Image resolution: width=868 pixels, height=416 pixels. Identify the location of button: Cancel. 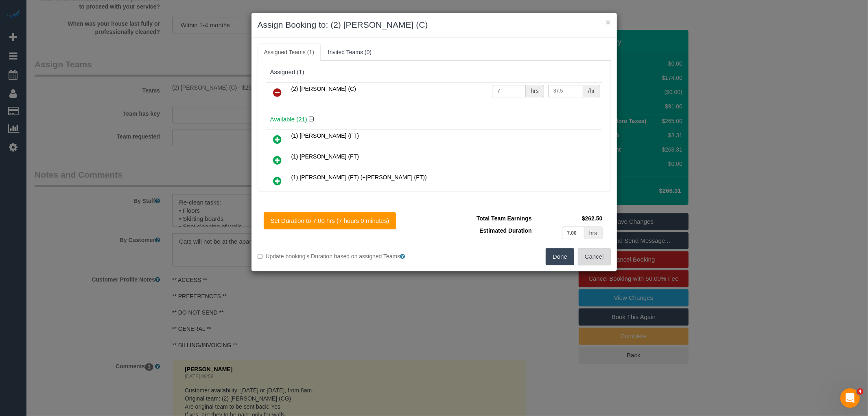
(594, 257).